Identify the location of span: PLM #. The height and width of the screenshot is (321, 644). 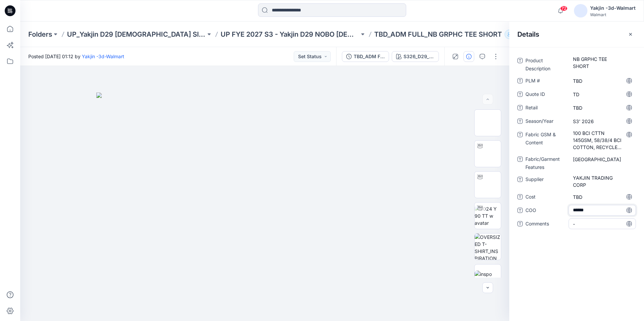
(546, 81).